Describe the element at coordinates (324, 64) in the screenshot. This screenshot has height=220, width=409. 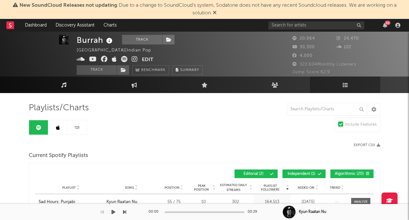
I see `span: 322,604 Monthly Listeners` at that location.